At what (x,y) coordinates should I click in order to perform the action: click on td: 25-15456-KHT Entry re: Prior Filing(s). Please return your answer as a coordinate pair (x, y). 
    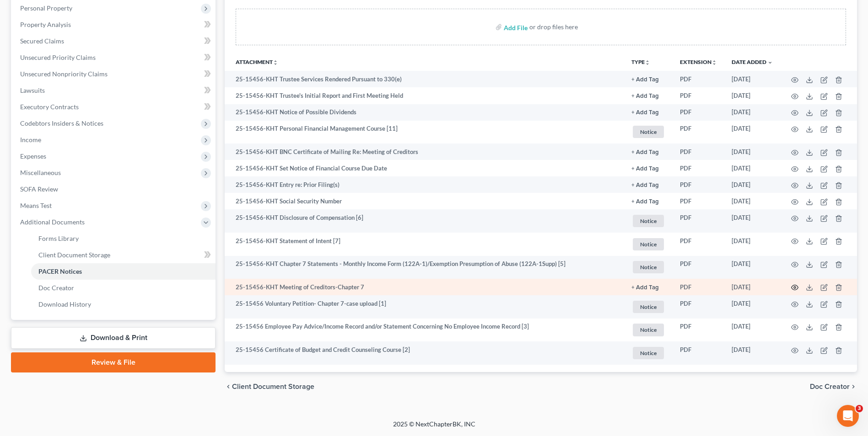
    Looking at the image, I should click on (425, 185).